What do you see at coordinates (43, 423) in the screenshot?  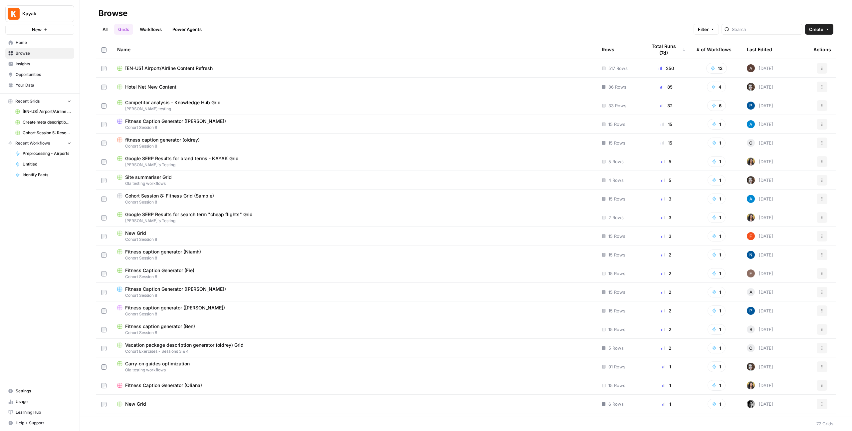 I see `span: Help + Support` at bounding box center [43, 423].